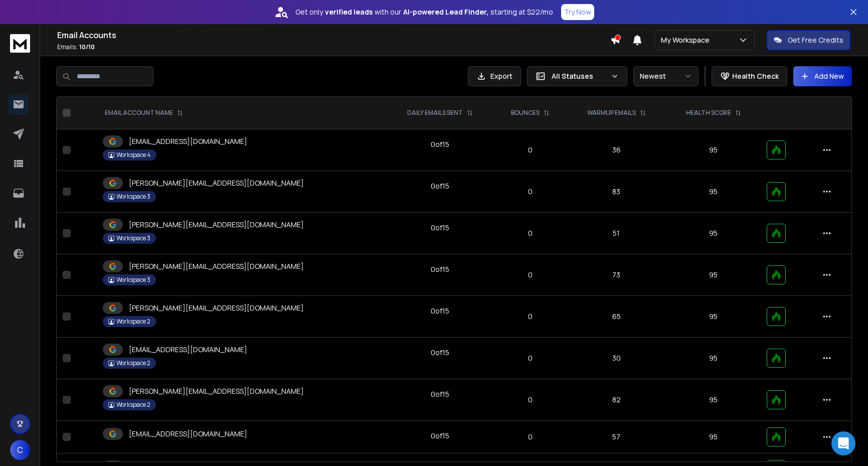 The image size is (868, 466). What do you see at coordinates (578, 12) in the screenshot?
I see `button: Try Now` at bounding box center [578, 12].